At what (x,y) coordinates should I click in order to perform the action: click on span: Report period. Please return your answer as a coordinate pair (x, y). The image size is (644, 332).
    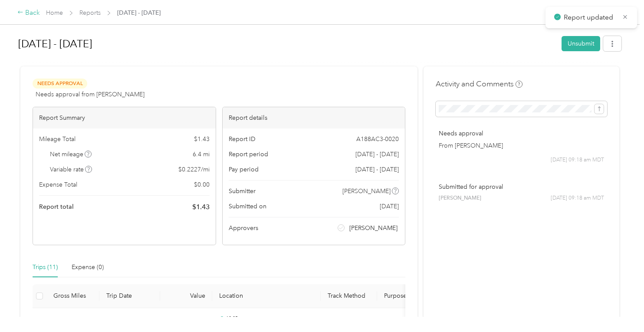
    Looking at the image, I should click on (248, 154).